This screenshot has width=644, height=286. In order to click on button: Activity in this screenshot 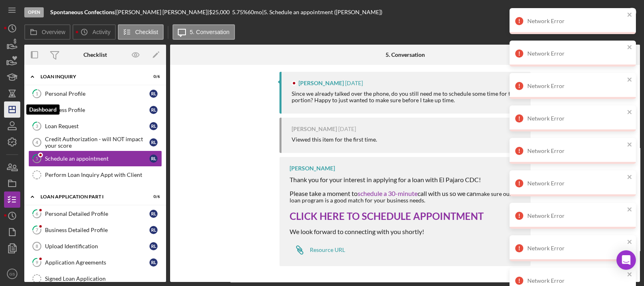, I will do `click(94, 32)`.